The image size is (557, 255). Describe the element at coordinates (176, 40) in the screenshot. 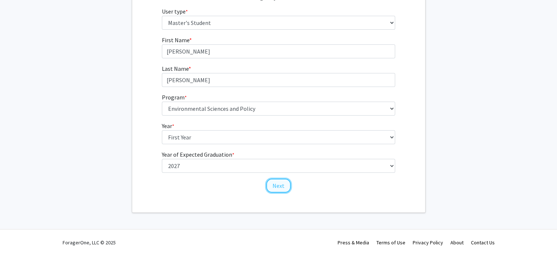

I see `span: First Name` at that location.